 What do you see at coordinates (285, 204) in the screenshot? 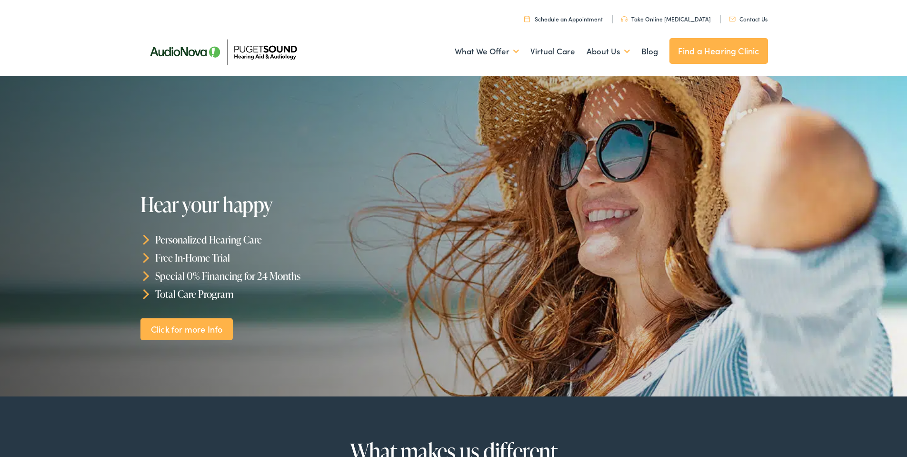
I see `h1: Hear your happy` at bounding box center [285, 204].